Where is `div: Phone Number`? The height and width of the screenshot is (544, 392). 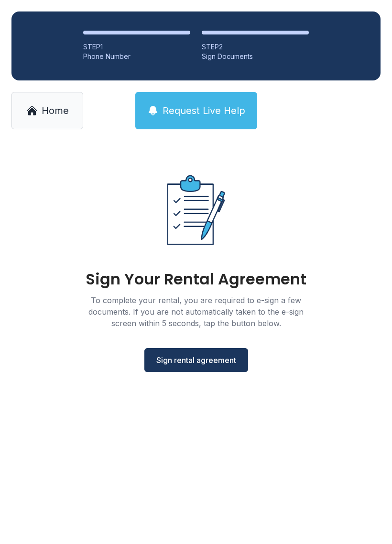 div: Phone Number is located at coordinates (137, 57).